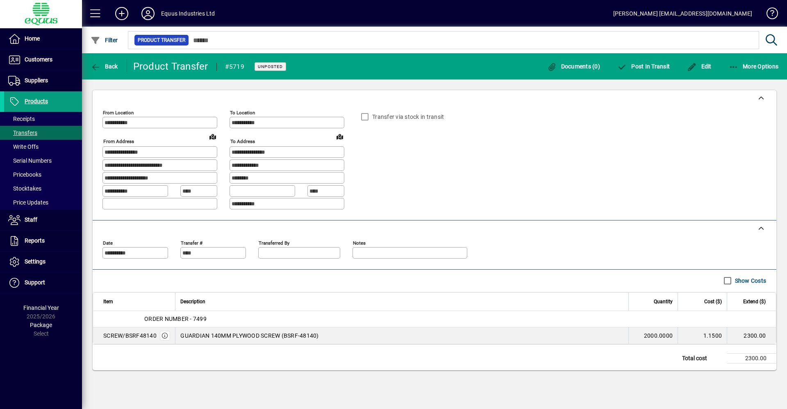 The height and width of the screenshot is (409, 787). I want to click on span: Support, so click(35, 282).